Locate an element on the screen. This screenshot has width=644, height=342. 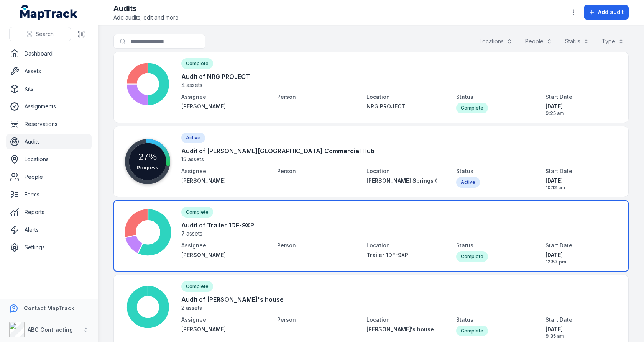
span: Add audit is located at coordinates (611, 12).